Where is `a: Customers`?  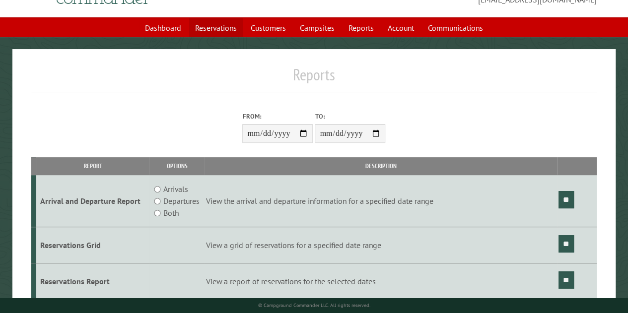 a: Customers is located at coordinates (268, 28).